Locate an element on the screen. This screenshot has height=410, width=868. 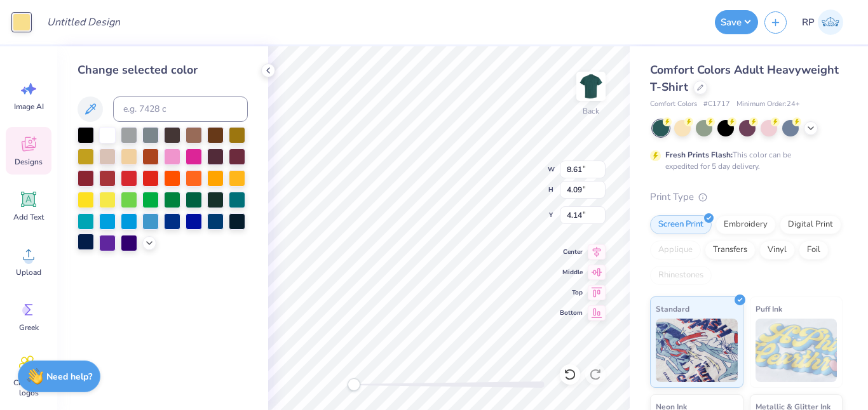
div: Screen Print is located at coordinates (680, 225).